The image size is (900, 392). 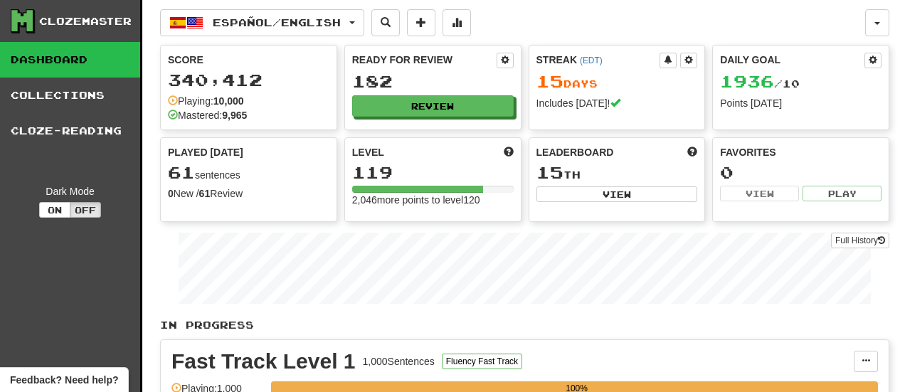 What do you see at coordinates (433, 200) in the screenshot?
I see `div: 2,046 more points to level 120` at bounding box center [433, 200].